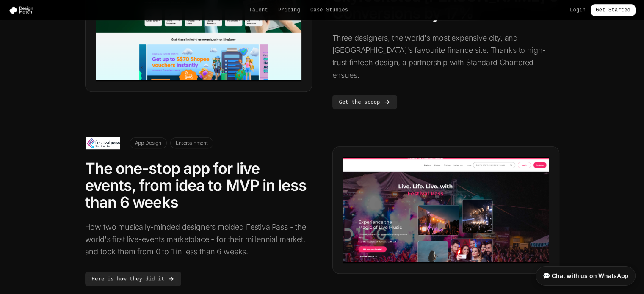  What do you see at coordinates (585, 276) in the screenshot?
I see `a: 💬 Chat with us on WhatsApp` at bounding box center [585, 276].